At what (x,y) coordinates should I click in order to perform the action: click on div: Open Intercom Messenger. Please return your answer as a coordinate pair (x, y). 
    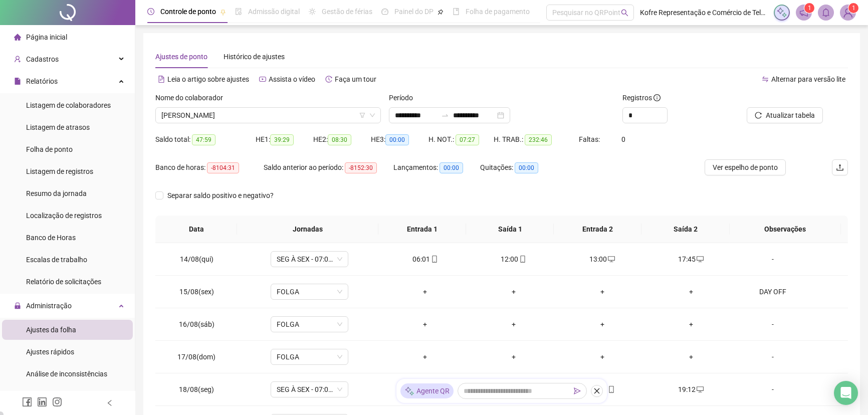
    Looking at the image, I should click on (846, 393).